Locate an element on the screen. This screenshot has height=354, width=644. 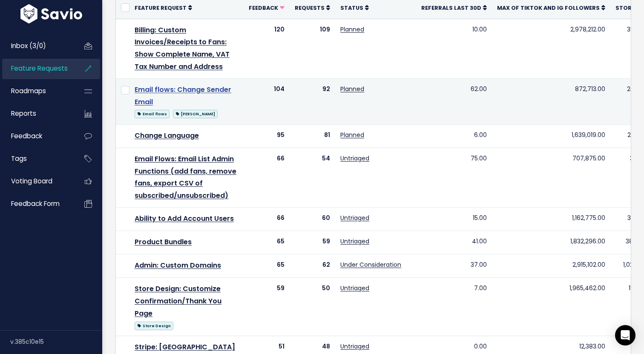
a: Admin: Custom Domains is located at coordinates (178, 265).